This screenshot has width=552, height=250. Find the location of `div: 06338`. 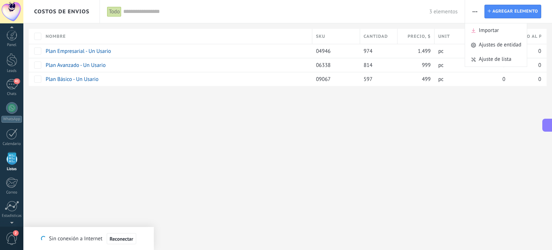

div: 06338 is located at coordinates (334, 65).